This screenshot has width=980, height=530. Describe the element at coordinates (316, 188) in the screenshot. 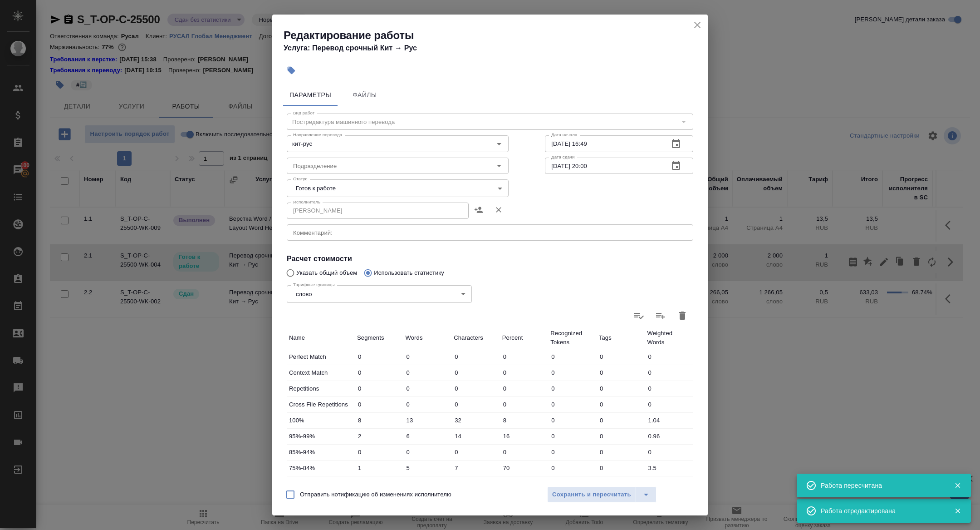

I see `button: Готов к работе` at that location.